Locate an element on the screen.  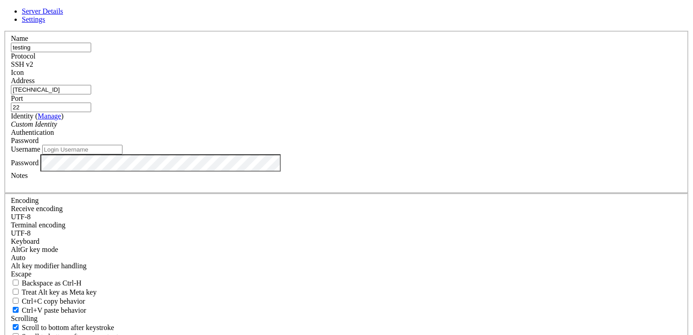
div: SSH v2 is located at coordinates (347, 64).